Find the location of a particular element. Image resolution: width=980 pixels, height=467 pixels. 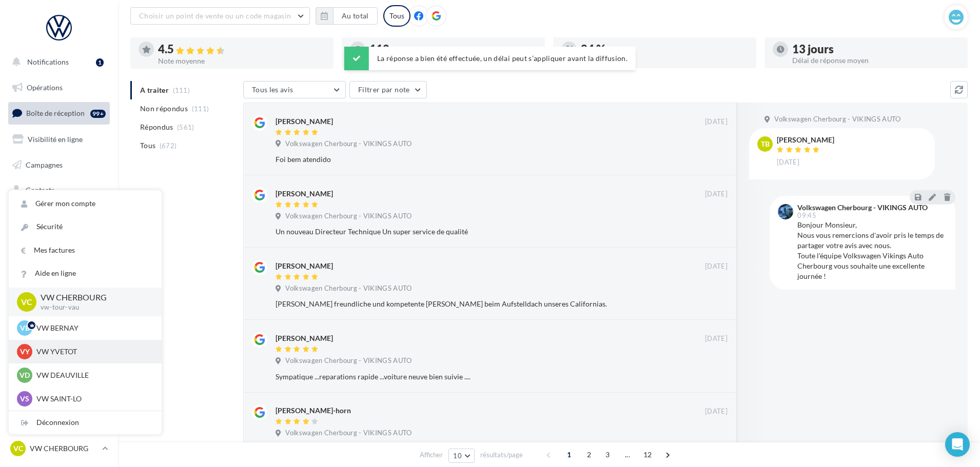

button: Filtrer par note is located at coordinates (388, 89).